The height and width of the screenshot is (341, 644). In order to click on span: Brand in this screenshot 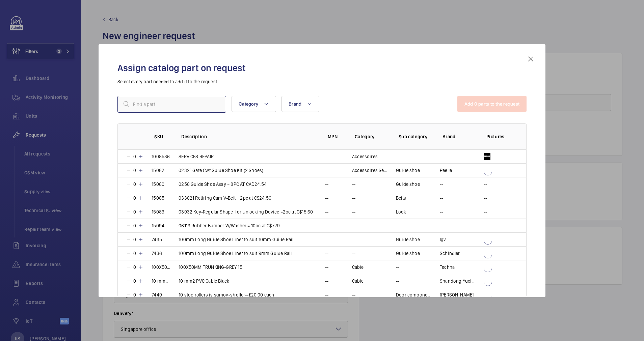, I will do `click(295, 104)`.